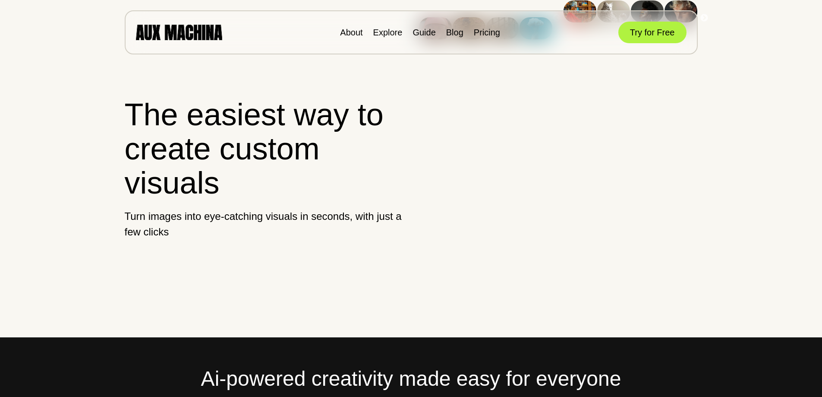  I want to click on a: Blog, so click(455, 32).